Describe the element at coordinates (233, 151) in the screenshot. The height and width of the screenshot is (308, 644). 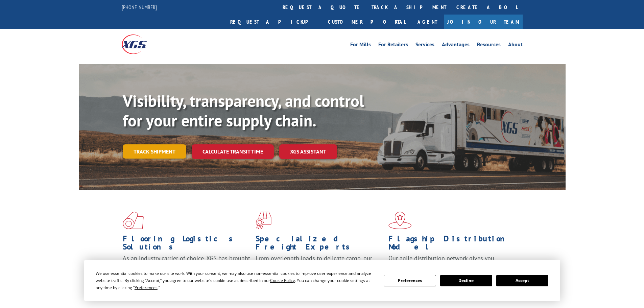
I see `a: Calculate transit time` at that location.